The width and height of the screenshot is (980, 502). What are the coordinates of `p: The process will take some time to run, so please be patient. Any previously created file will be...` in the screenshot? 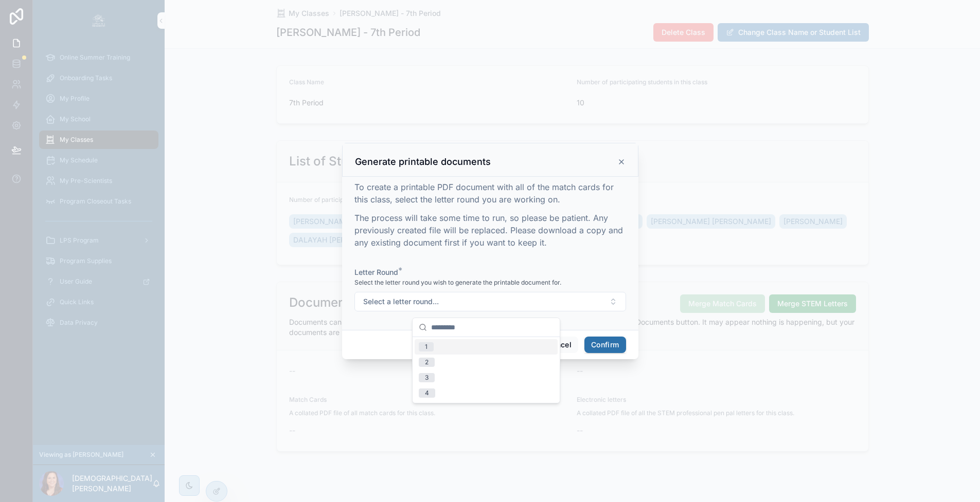 It's located at (490, 230).